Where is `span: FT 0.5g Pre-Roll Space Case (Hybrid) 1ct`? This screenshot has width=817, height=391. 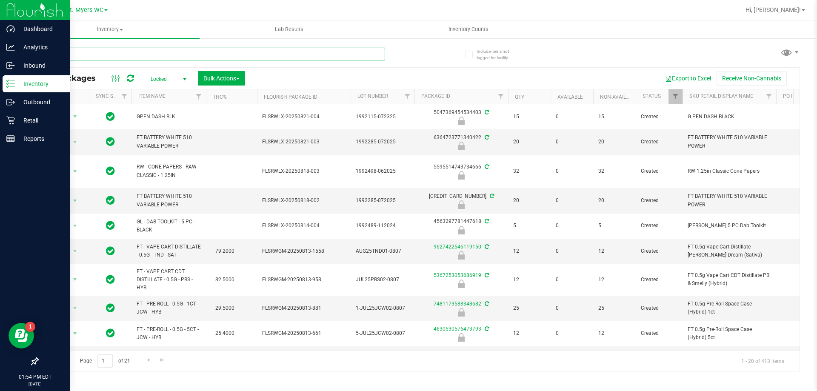 span: FT 0.5g Pre-Roll Space Case (Hybrid) 1ct is located at coordinates (729, 308).